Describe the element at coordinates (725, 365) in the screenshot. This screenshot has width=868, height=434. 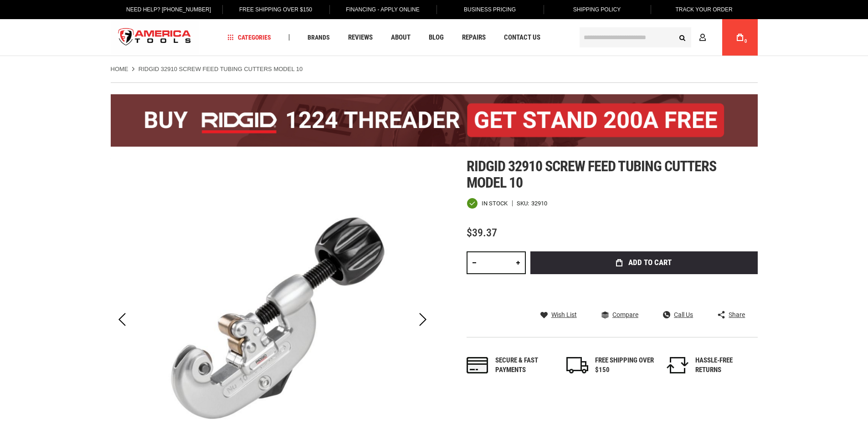
I see `div: HASSLE-FREE RETURNS` at that location.